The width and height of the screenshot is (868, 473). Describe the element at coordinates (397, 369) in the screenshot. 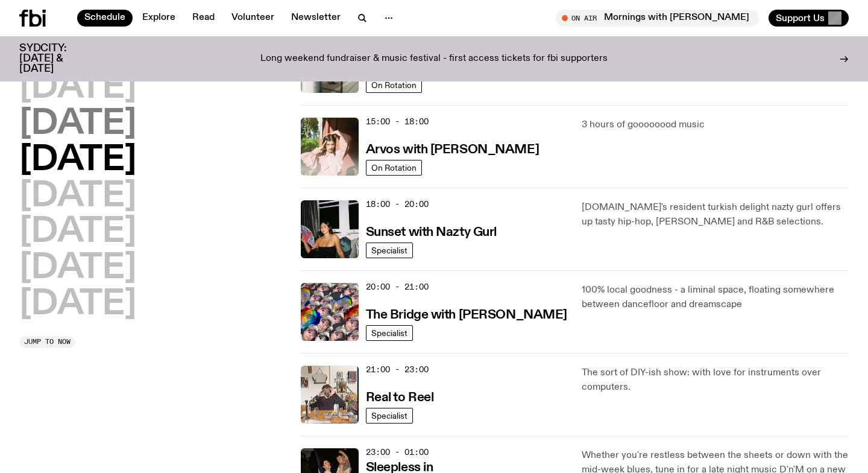

I see `span: 21:00 - 23:00` at that location.